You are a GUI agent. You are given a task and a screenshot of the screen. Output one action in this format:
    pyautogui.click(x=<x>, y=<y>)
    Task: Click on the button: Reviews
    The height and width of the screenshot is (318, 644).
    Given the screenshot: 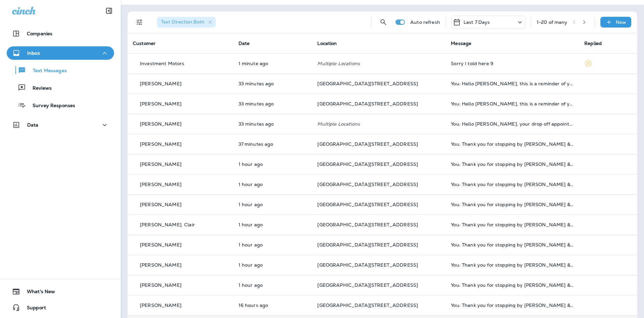 What is the action you would take?
    pyautogui.click(x=60, y=87)
    